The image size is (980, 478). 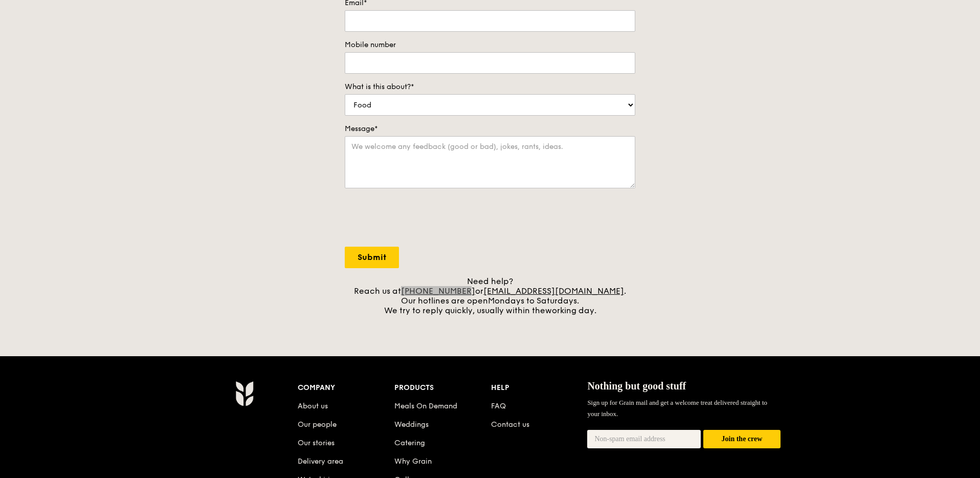 What do you see at coordinates (426, 406) in the screenshot?
I see `a: Meals On Demand` at bounding box center [426, 406].